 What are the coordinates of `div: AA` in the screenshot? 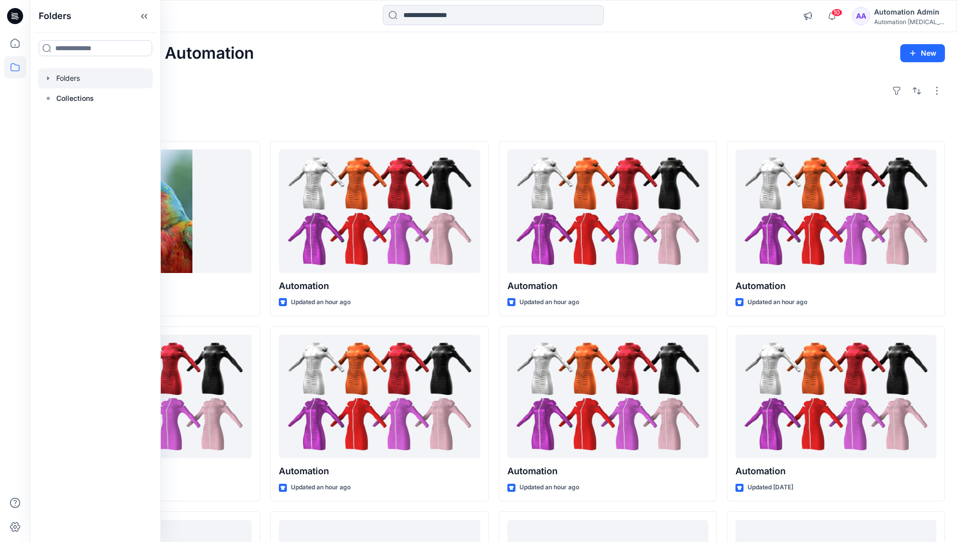 It's located at (861, 16).